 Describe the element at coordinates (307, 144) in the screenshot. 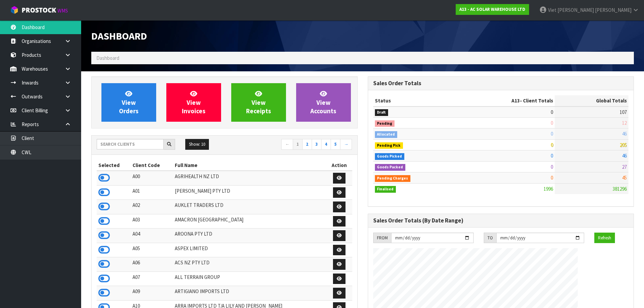

I see `a: 2` at that location.